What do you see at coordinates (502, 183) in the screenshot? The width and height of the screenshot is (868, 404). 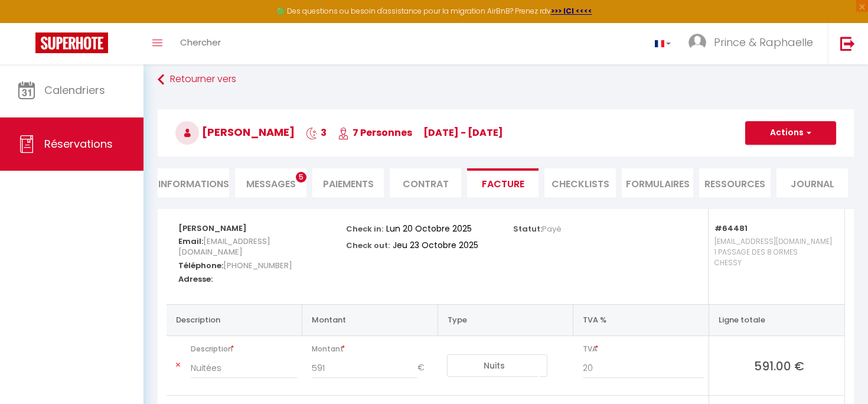 I see `li: Facture` at bounding box center [502, 183].